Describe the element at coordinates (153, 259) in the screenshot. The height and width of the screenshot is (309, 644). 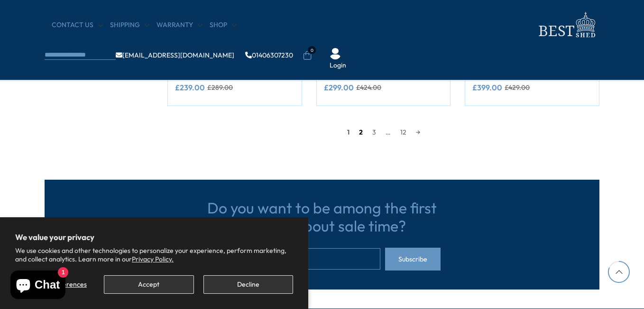
I see `a: Privacy Policy.` at that location.